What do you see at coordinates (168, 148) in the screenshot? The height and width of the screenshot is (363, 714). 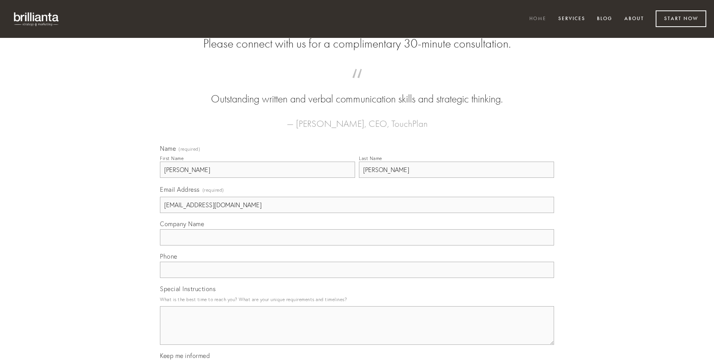 I see `span: Name` at bounding box center [168, 148].